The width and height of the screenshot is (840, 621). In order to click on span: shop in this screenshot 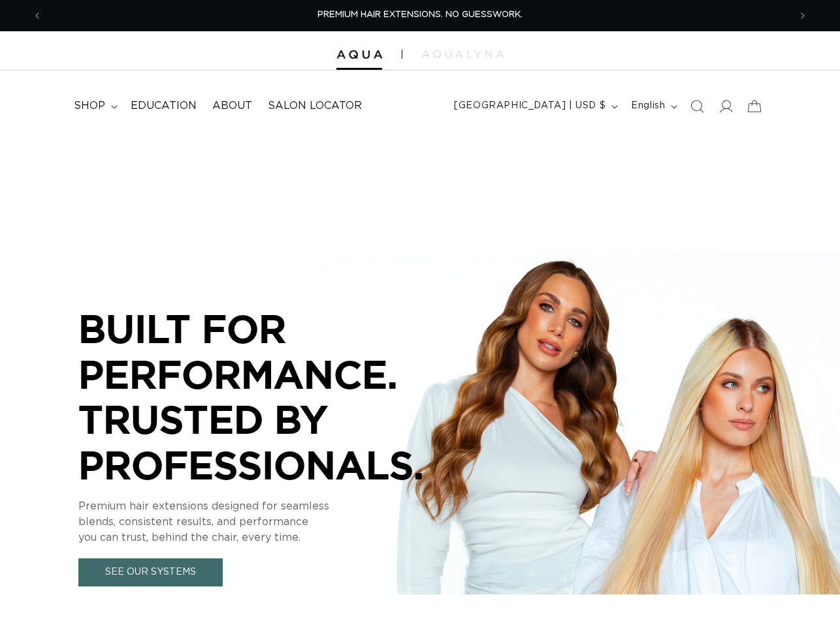, I will do `click(90, 106)`.